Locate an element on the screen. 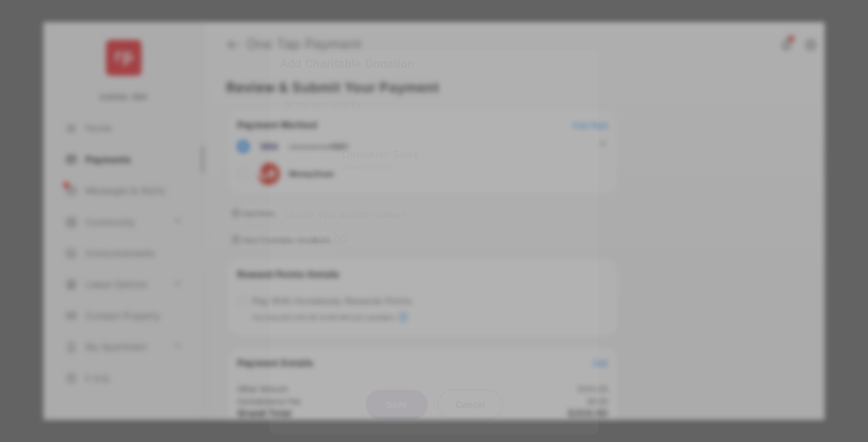  button: Cancel is located at coordinates (470, 404).